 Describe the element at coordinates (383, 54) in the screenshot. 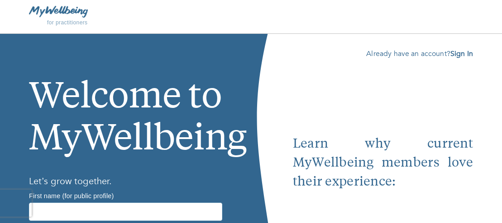

I see `p: Already have an account?` at that location.